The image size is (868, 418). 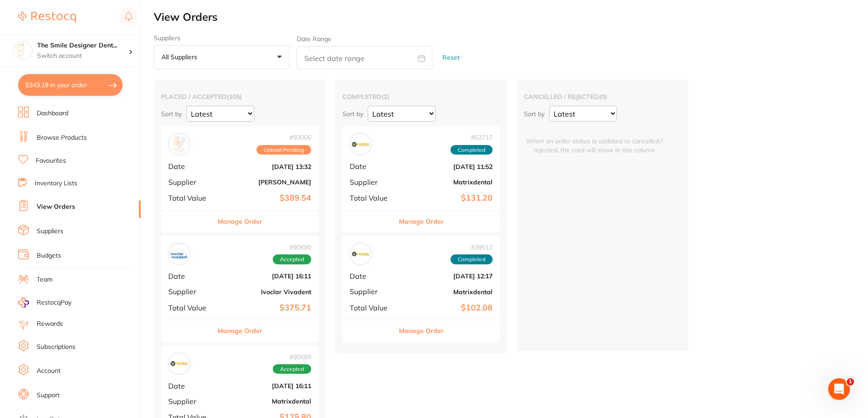 What do you see at coordinates (45, 302) in the screenshot?
I see `a: RestocqPay` at bounding box center [45, 302].